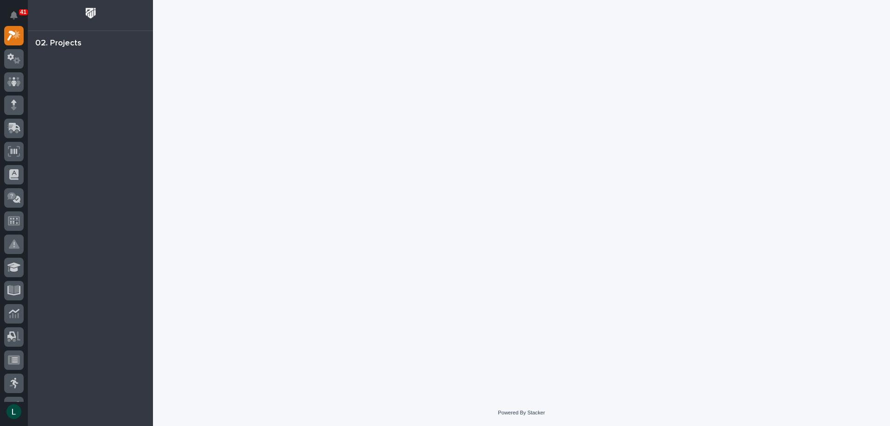 The image size is (890, 426). Describe the element at coordinates (14, 15) in the screenshot. I see `button: Notifications` at that location.